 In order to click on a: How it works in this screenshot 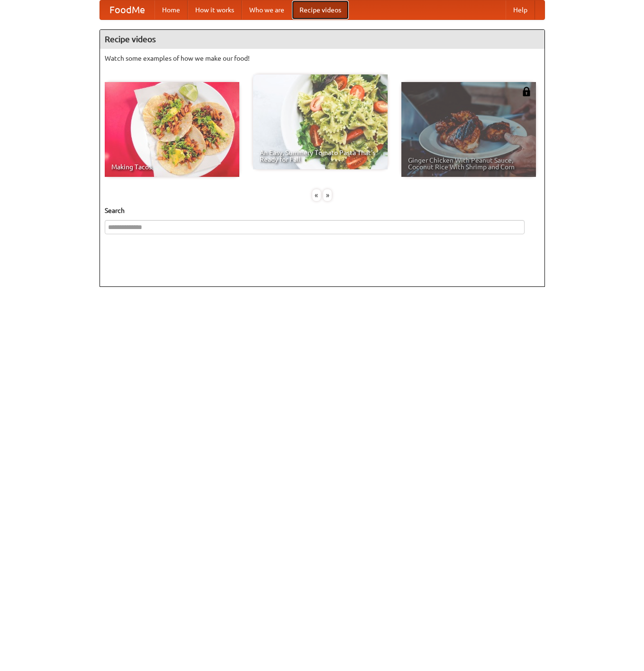, I will do `click(215, 10)`.